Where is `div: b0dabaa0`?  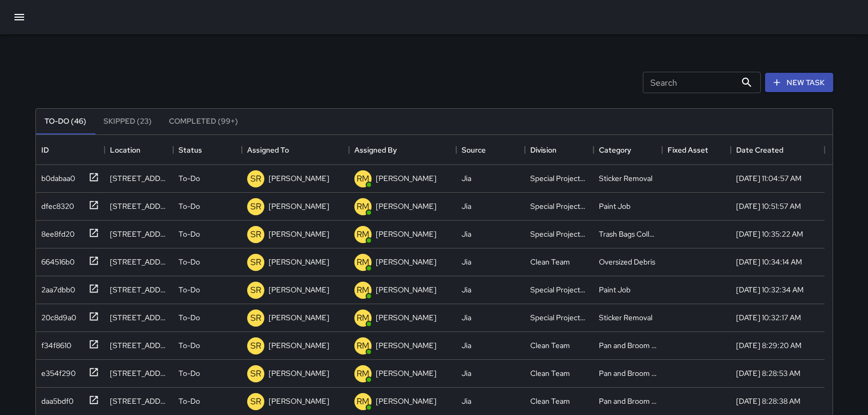
div: b0dabaa0 is located at coordinates (56, 176).